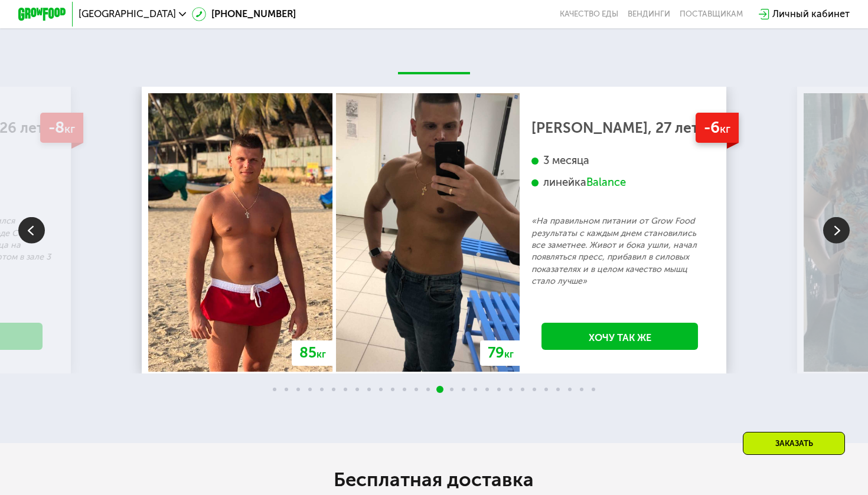 Image resolution: width=868 pixels, height=495 pixels. I want to click on h2: Бесплатная доставка, so click(434, 480).